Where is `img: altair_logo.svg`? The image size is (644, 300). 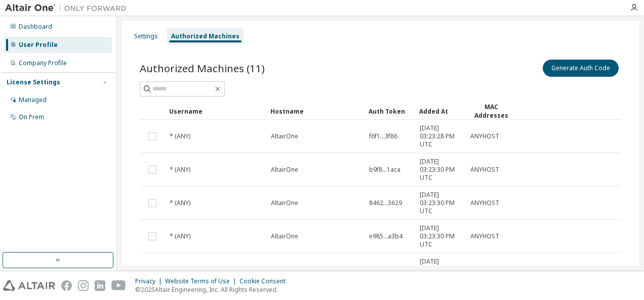
img: altair_logo.svg is located at coordinates (29, 285).